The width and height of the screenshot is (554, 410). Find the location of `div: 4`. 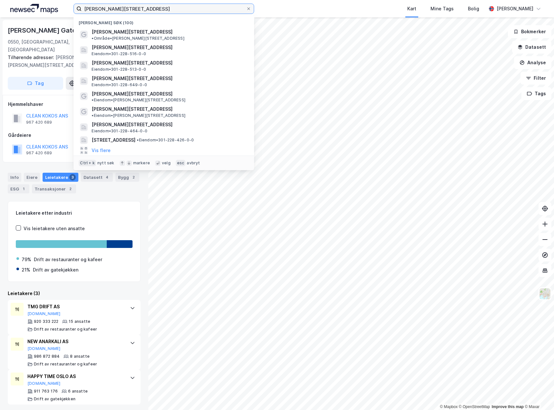

div: 4 is located at coordinates (107, 177).